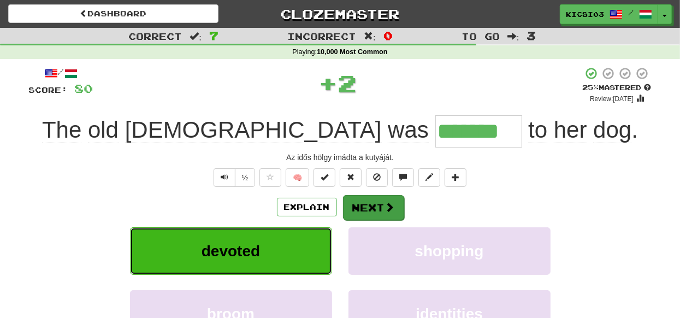 Image resolution: width=680 pixels, height=318 pixels. Describe the element at coordinates (456, 178) in the screenshot. I see `button: Add to collection (alt+a)` at that location.